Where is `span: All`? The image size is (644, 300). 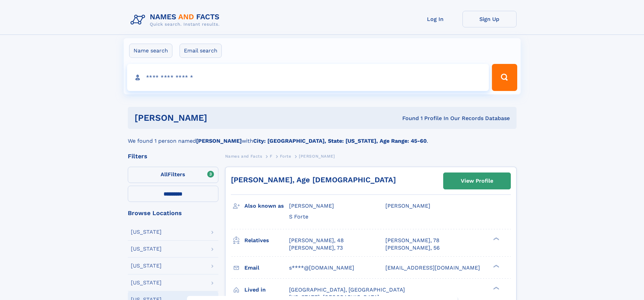
span: All is located at coordinates (164, 174).